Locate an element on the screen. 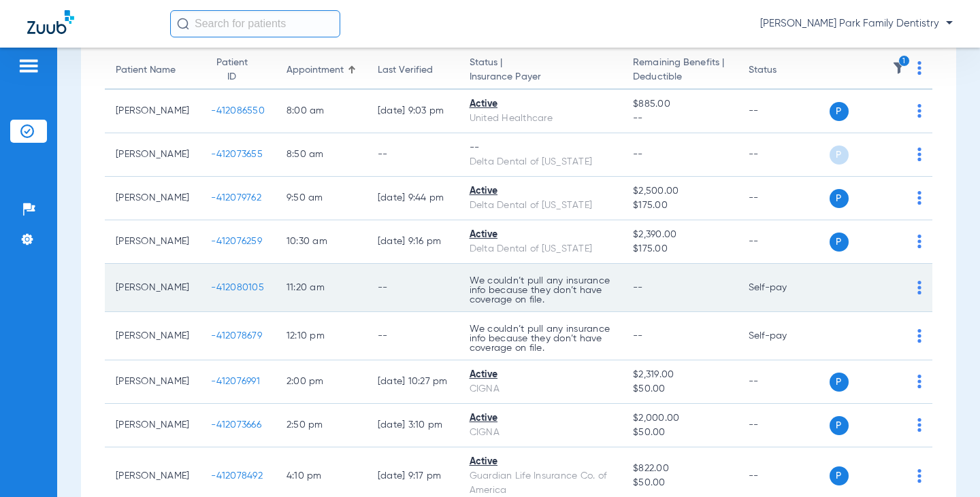 Image resolution: width=980 pixels, height=497 pixels. span: $2,500.00 is located at coordinates (680, 191).